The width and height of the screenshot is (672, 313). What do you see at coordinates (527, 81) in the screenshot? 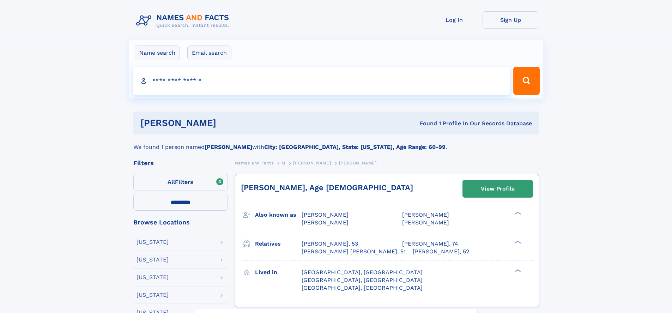
I see `button: Search Button` at bounding box center [527, 81].